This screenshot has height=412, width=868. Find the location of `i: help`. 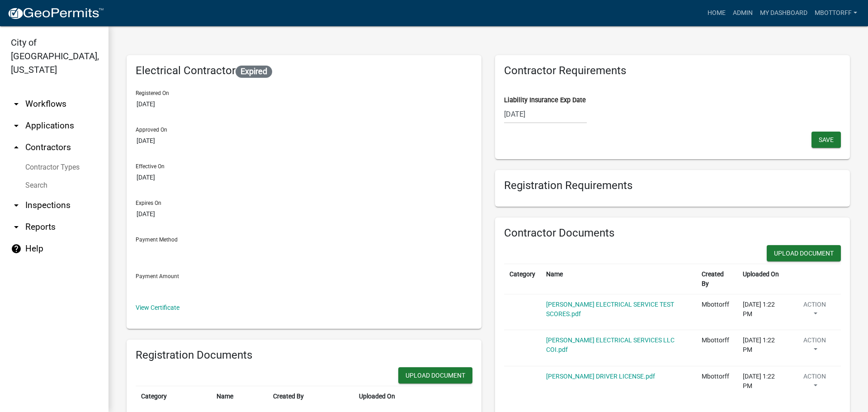

i: help is located at coordinates (17, 249).